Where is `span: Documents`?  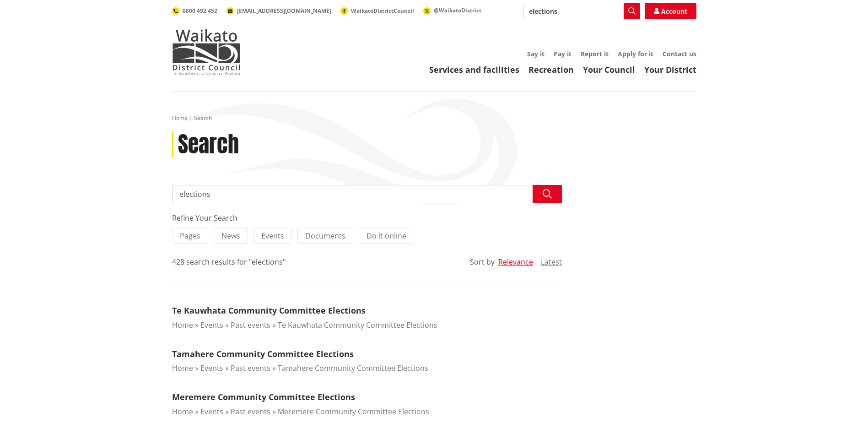
span: Documents is located at coordinates (325, 235).